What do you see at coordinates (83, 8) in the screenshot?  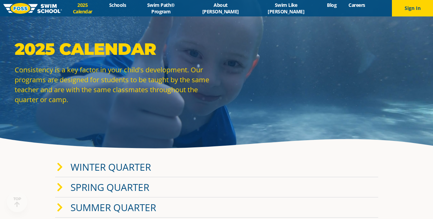 I see `a: 2025 Calendar` at bounding box center [83, 8].